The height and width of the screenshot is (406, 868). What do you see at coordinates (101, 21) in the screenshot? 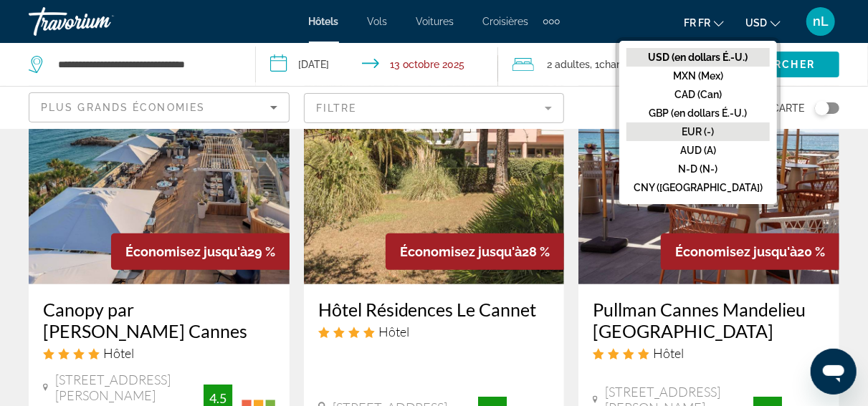
I see `a: Travorium` at bounding box center [101, 21].